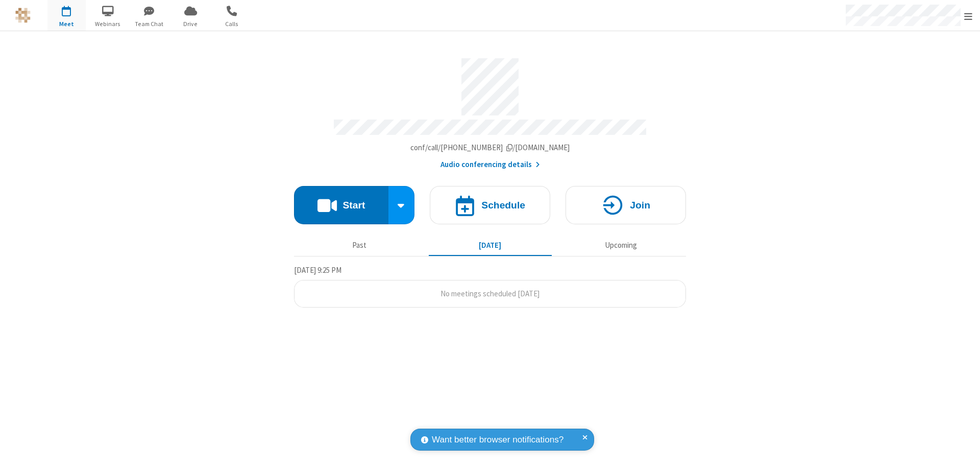 This screenshot has width=980, height=468. What do you see at coordinates (67, 24) in the screenshot?
I see `span: Meet` at bounding box center [67, 24].